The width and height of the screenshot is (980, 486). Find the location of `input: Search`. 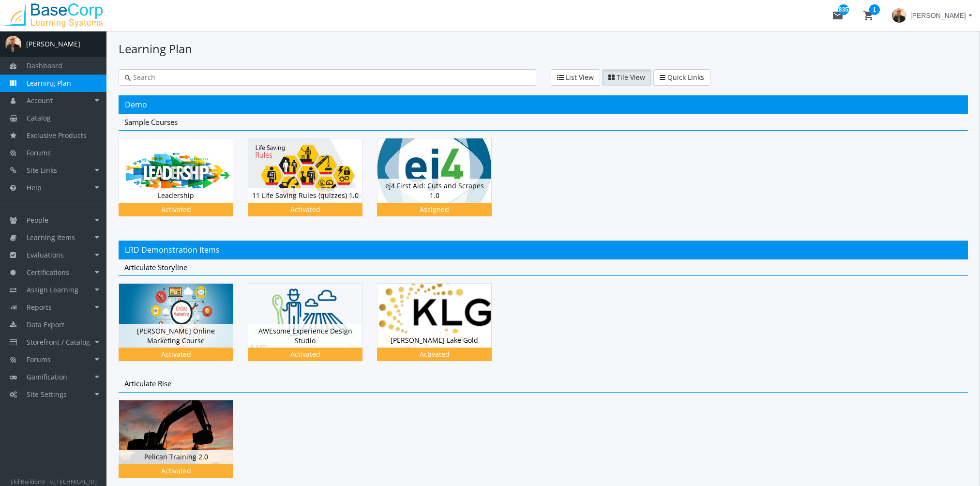

input: Search is located at coordinates (330, 77).